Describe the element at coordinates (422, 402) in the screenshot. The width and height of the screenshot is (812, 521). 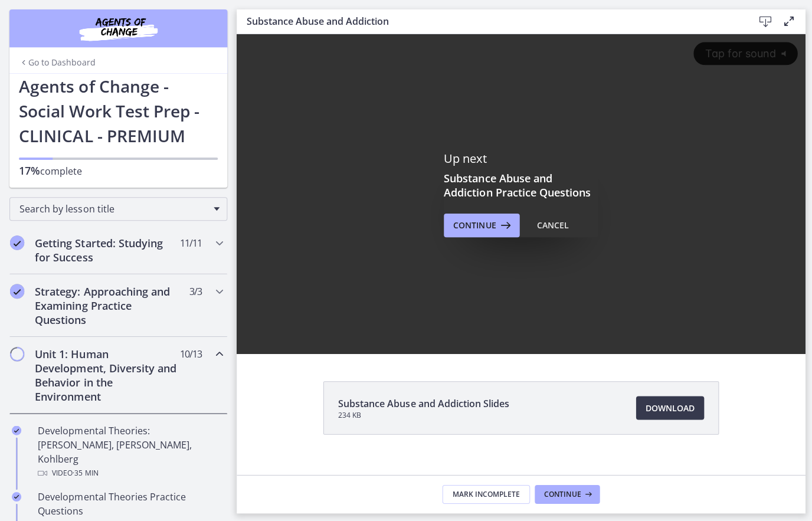
I see `span: Substance Abuse and Addiction Slides` at that location.